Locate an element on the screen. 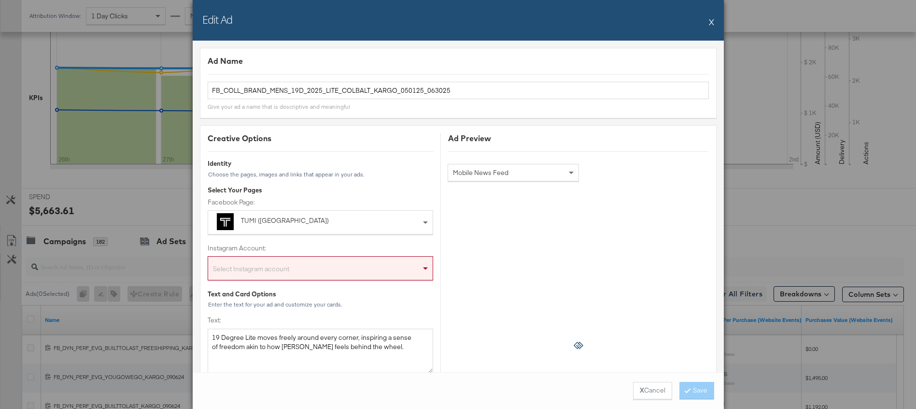  textarea: 19 Degree Lite moves freely around every corner, inspiring a sense of freedom akin to how [PERSON... is located at coordinates (320, 351).